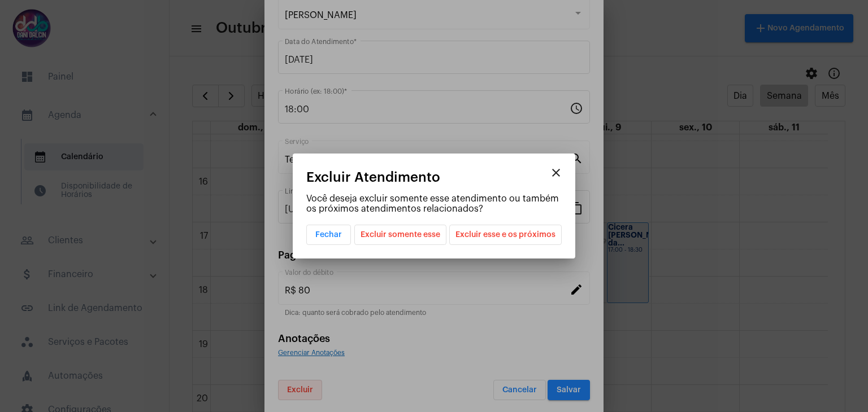  Describe the element at coordinates (505, 235) in the screenshot. I see `span: Excluir esse e os próximos` at that location.